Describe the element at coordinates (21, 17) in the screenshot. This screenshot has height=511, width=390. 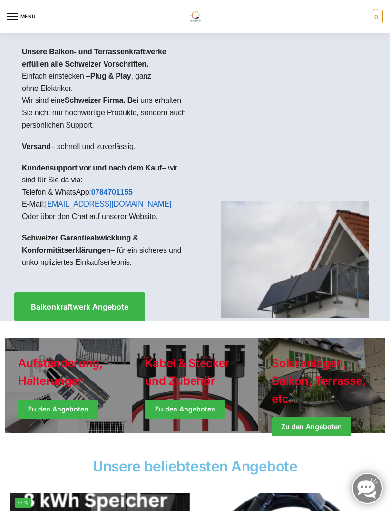
I see `button: Menu` at that location.